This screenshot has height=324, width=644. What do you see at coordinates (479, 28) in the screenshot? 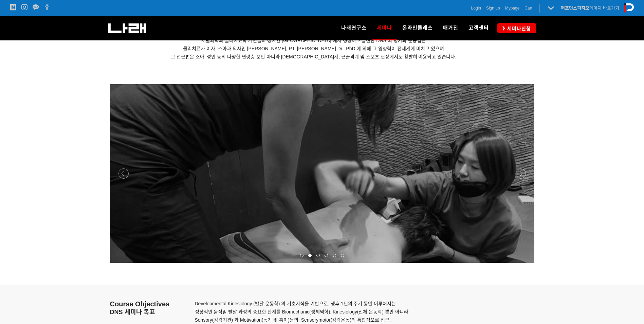
I see `a: 고객센터` at bounding box center [479, 28].